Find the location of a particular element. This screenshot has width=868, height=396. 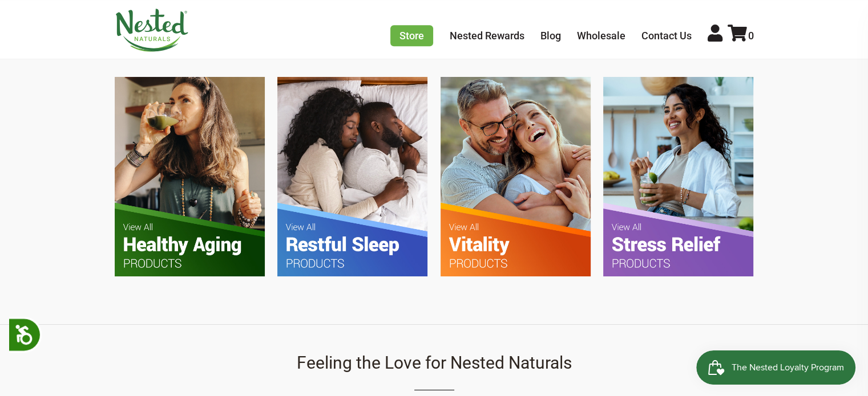

a: Wholesale is located at coordinates (601, 35).